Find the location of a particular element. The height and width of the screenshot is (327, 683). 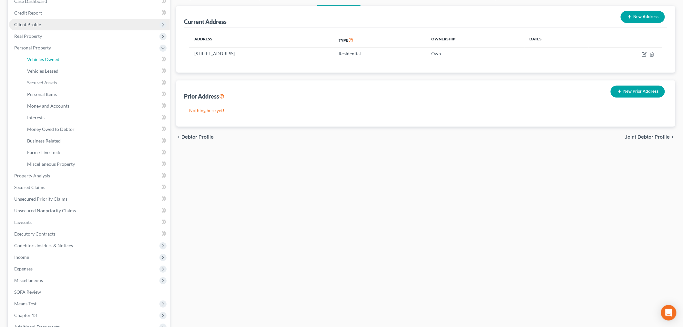

span: Secured Assets is located at coordinates (42, 82).